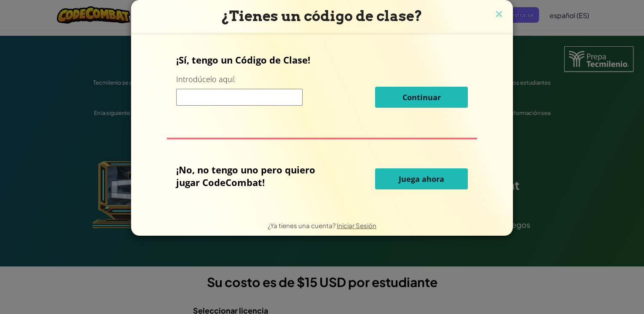 This screenshot has width=644, height=314. What do you see at coordinates (356, 225) in the screenshot?
I see `span: Iniciar Sesión` at bounding box center [356, 225].